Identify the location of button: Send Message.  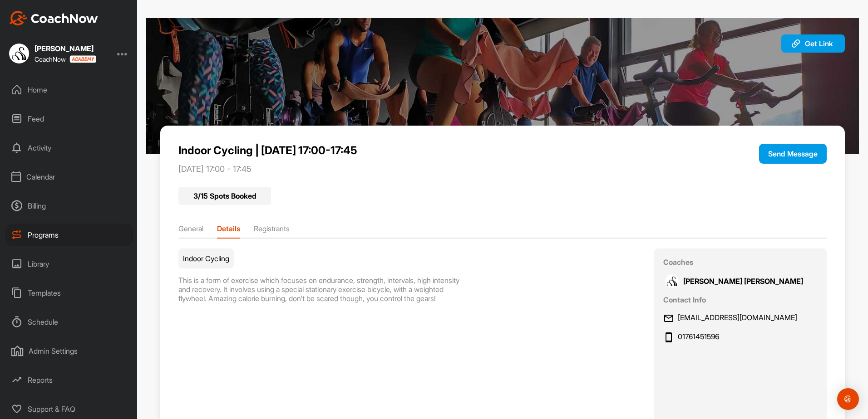
(793, 154).